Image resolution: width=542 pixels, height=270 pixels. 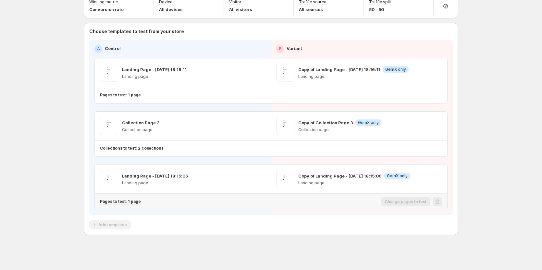 What do you see at coordinates (132, 148) in the screenshot?
I see `p: Collections to test: 2 collections` at bounding box center [132, 148].